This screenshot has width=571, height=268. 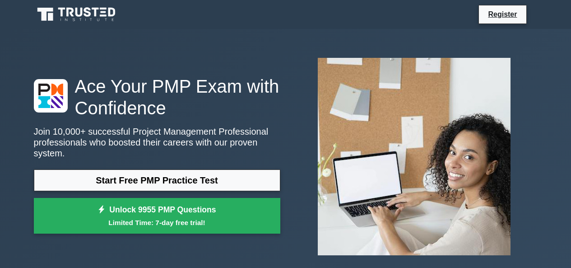 I want to click on p: Join 10,000+ successful Project Management Professional professionals who boosted their careers w..., so click(x=157, y=142).